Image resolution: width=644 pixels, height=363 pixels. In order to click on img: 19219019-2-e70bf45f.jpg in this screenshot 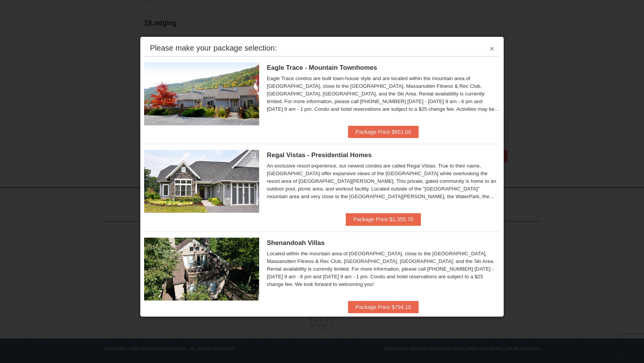, I will do `click(202, 269)`.